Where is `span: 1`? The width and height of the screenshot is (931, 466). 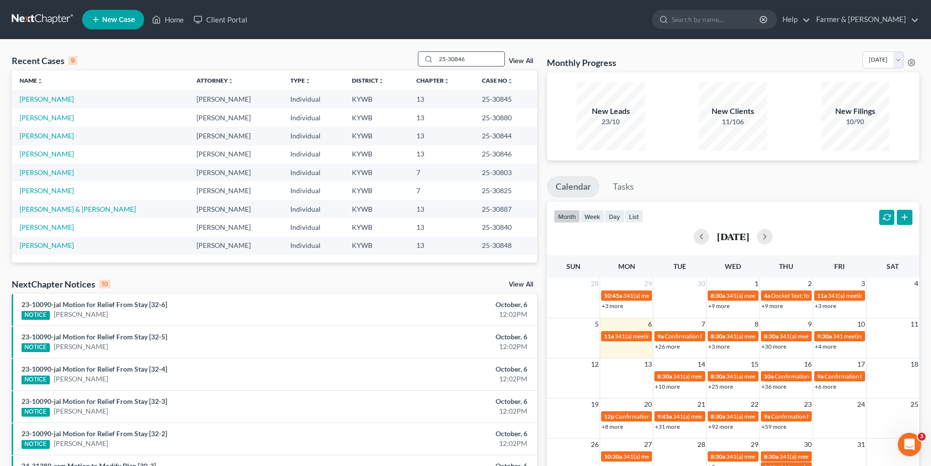 span: 1 is located at coordinates (756, 283).